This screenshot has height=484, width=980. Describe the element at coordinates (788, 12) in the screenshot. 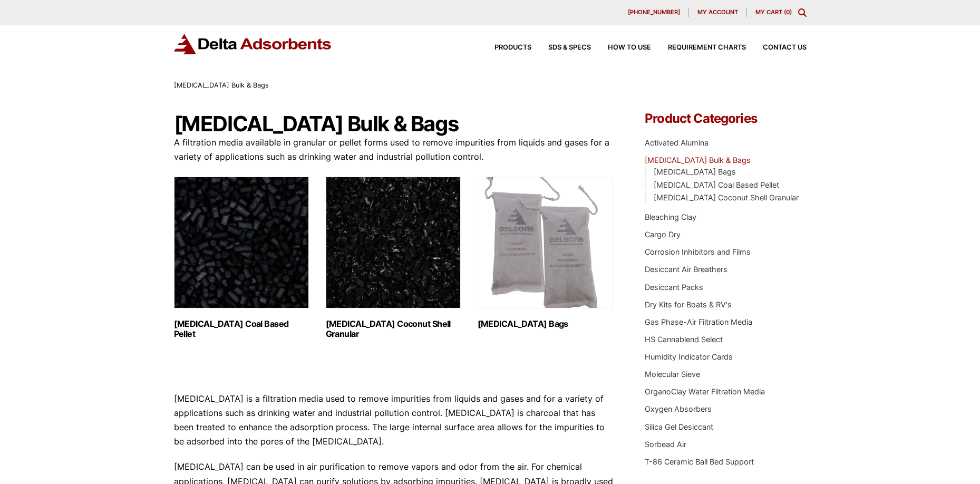

I see `span: 0` at that location.